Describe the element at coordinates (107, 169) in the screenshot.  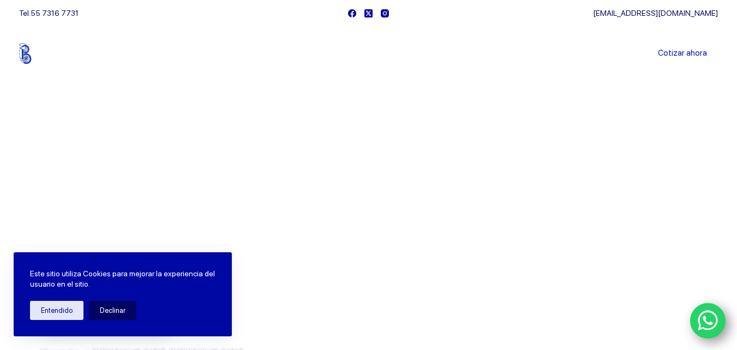
I see `span: Bienvenido a Balerytodo®` at that location.